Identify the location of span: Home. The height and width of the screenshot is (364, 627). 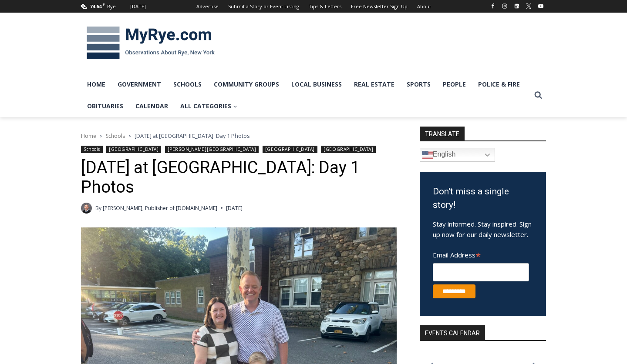
(88, 136).